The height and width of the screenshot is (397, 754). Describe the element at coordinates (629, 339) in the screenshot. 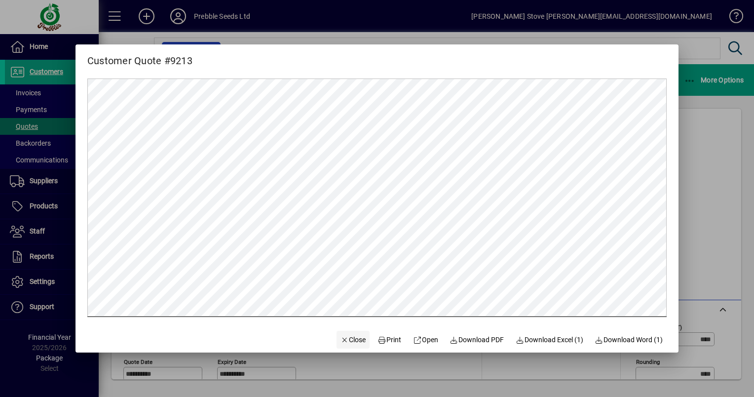

I see `button: Download Word (1)` at that location.